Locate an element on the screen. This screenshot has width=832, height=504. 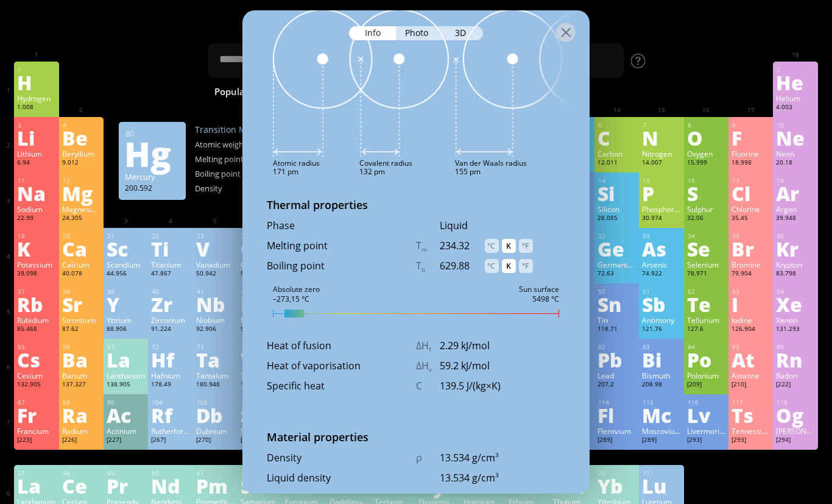
div: 57 is located at coordinates (36, 473).